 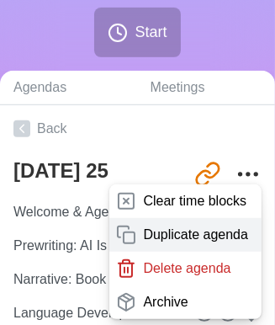 I want to click on button: Share link, so click(x=208, y=174).